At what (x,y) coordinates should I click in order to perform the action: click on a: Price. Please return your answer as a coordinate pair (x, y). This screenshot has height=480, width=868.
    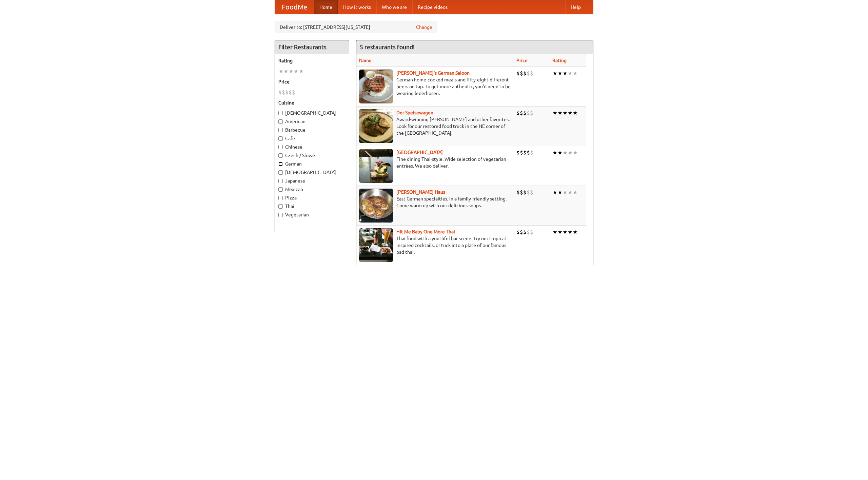
    Looking at the image, I should click on (522, 60).